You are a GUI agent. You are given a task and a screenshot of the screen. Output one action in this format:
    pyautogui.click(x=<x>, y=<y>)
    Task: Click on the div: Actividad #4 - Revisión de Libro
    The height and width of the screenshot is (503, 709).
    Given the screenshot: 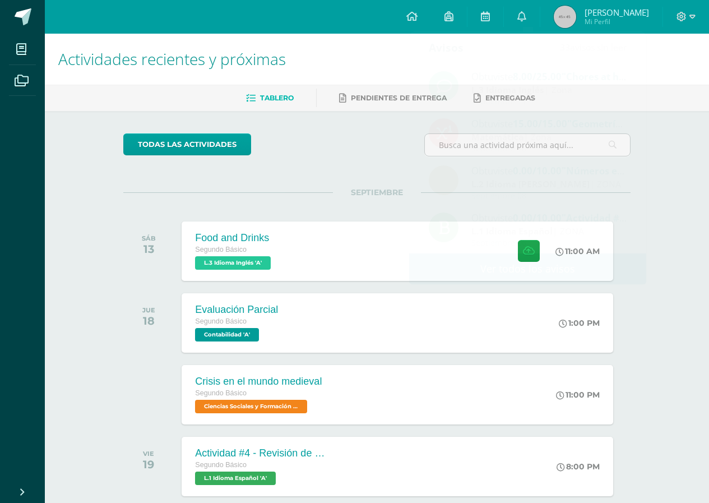 What is the action you would take?
    pyautogui.click(x=262, y=453)
    